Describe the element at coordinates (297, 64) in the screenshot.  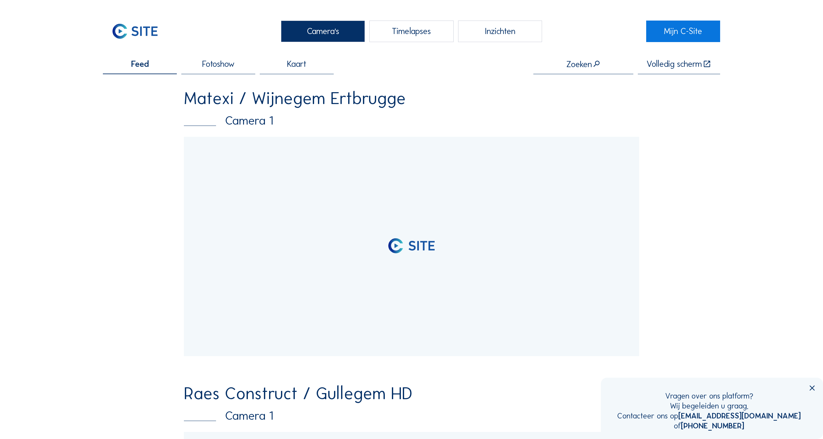
I see `span: Kaart` at that location.